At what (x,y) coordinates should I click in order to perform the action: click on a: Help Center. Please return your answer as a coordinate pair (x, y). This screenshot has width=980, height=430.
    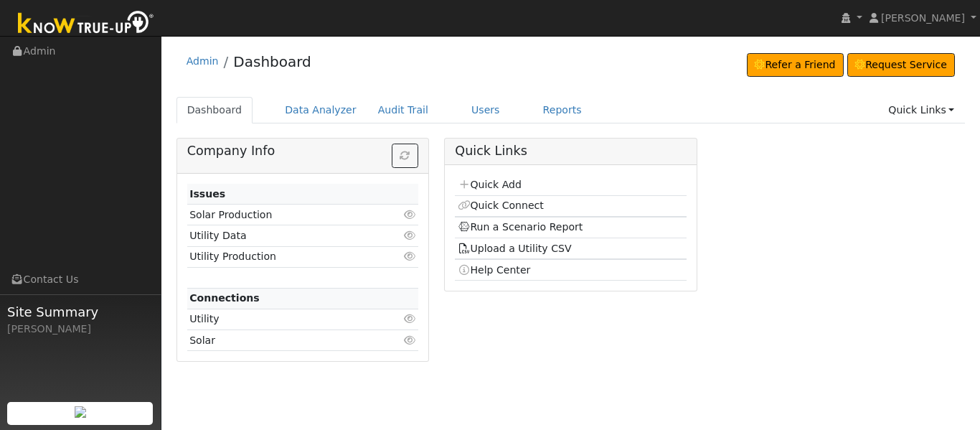
    Looking at the image, I should click on (494, 270).